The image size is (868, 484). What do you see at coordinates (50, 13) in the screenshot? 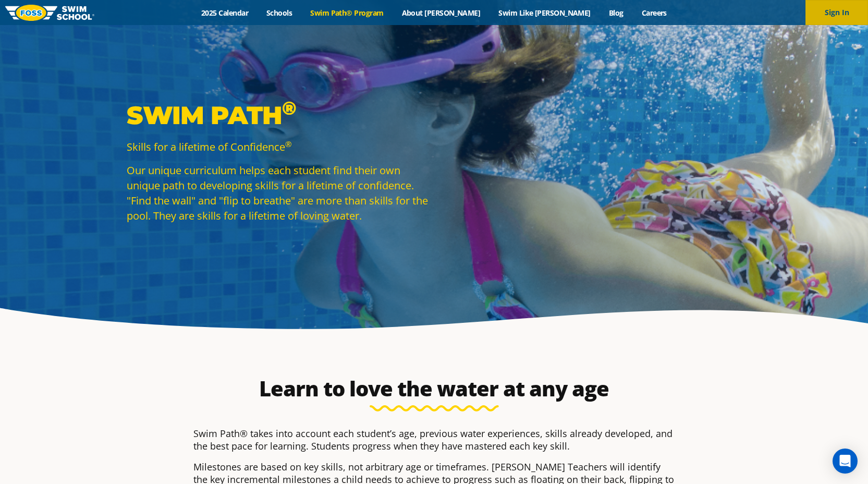
I see `img: FOSS Swim School Logo` at bounding box center [50, 13].